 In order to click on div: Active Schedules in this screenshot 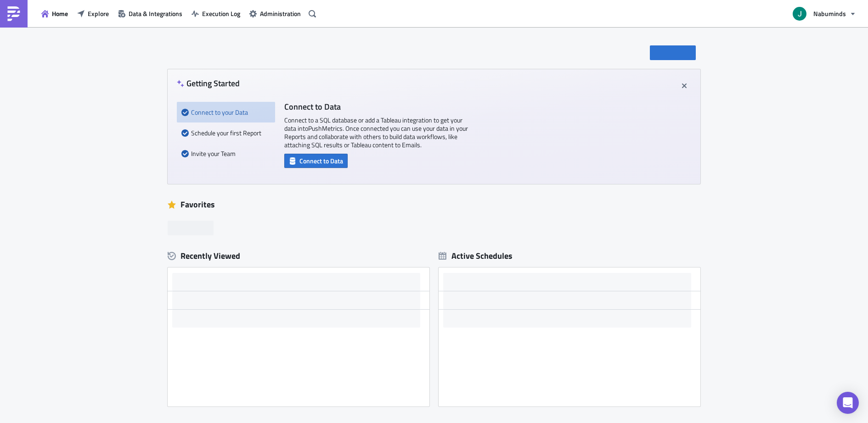, I will do `click(476, 256)`.